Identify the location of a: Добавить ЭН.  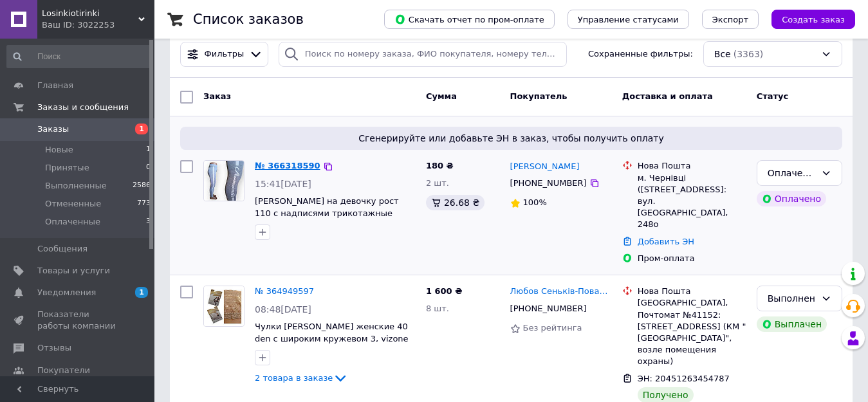
(666, 241).